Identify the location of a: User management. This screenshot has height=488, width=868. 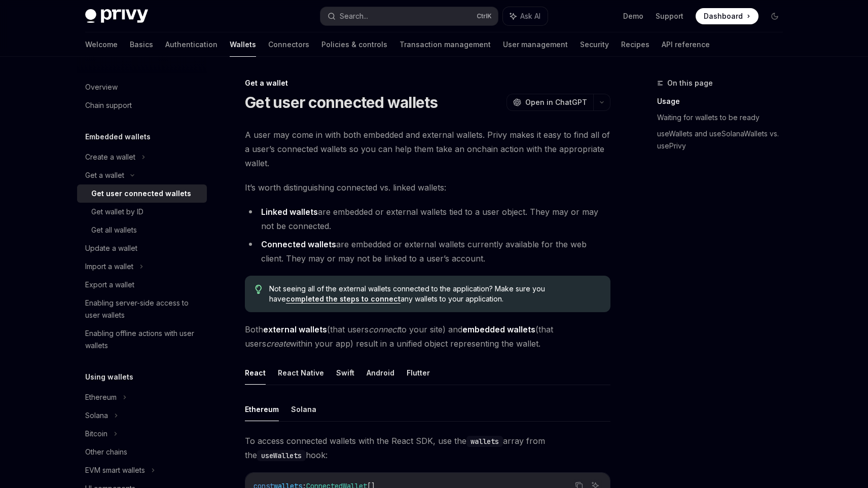
(535, 44).